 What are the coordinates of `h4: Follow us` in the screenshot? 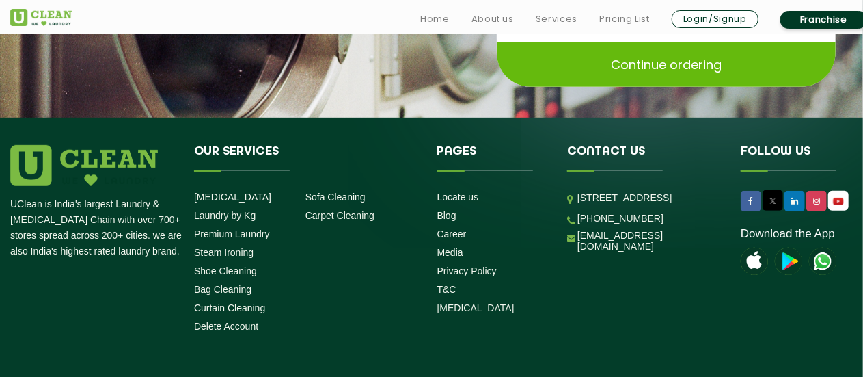 It's located at (801, 158).